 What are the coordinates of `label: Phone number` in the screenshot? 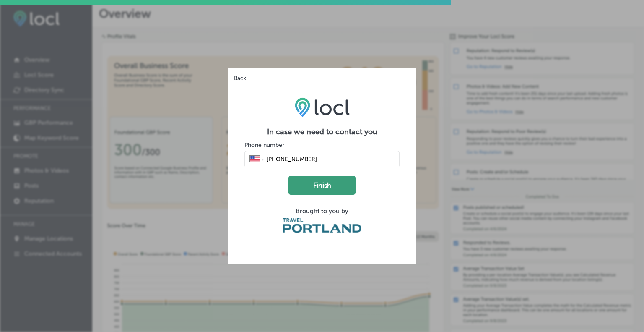 It's located at (264, 145).